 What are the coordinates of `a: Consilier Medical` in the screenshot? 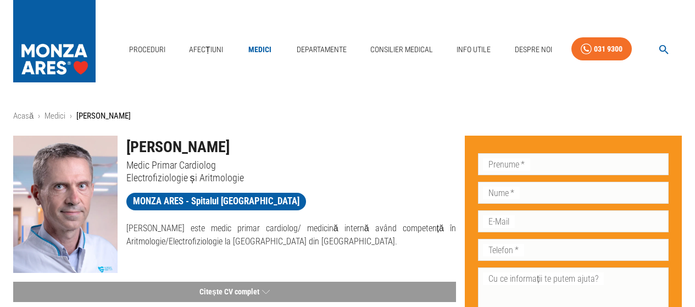 It's located at (402, 49).